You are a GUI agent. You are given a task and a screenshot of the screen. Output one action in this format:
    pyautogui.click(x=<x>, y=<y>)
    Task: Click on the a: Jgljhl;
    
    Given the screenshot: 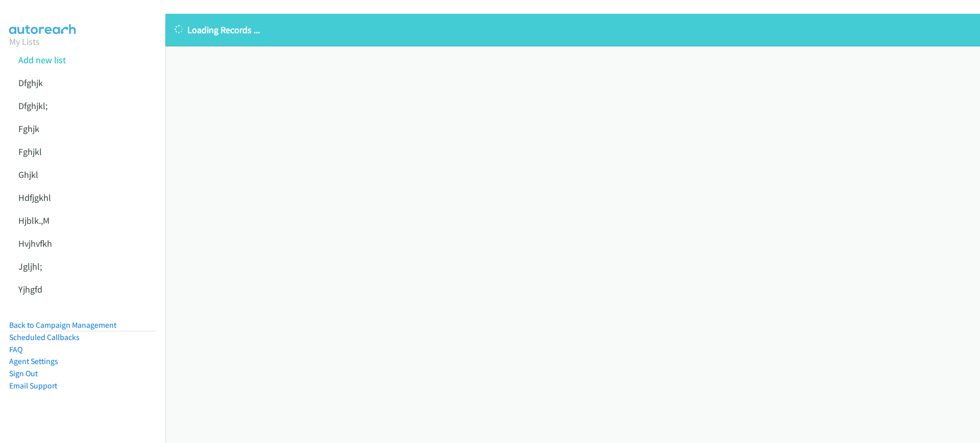 What is the action you would take?
    pyautogui.click(x=30, y=267)
    